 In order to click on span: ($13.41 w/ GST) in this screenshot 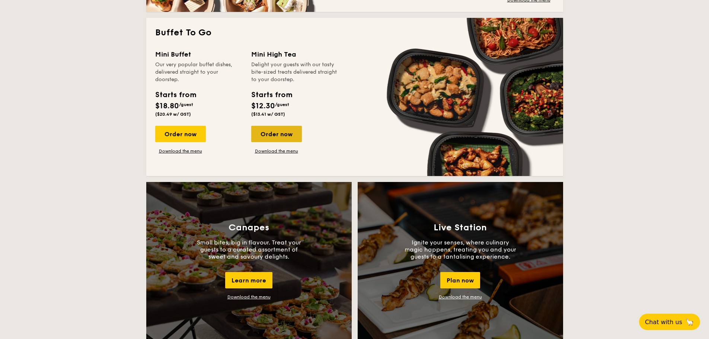, I will do `click(268, 114)`.